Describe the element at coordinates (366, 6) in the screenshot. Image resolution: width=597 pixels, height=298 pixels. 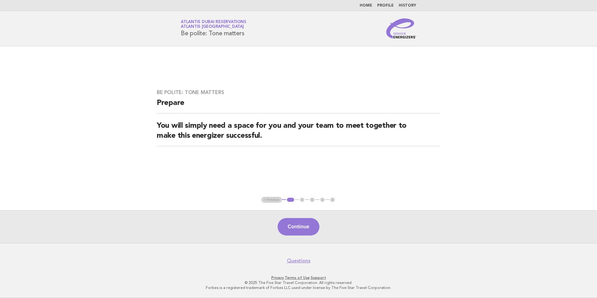
I see `a: Home` at that location.